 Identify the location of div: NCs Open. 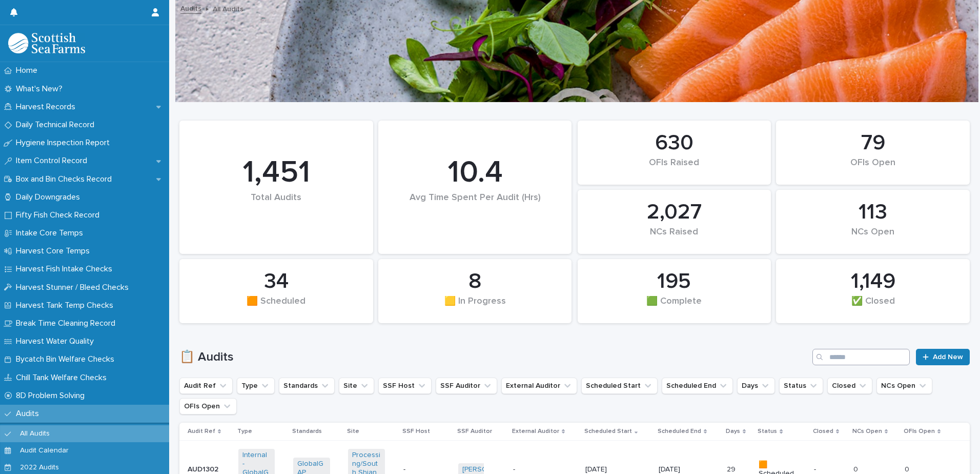
(873, 237).